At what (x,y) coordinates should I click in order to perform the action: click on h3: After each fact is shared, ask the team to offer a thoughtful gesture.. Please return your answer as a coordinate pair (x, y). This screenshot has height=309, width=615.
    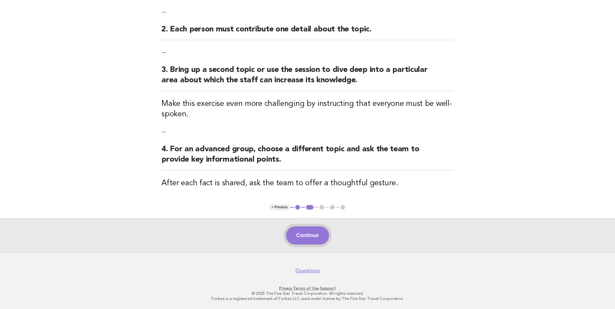
    Looking at the image, I should click on (307, 183).